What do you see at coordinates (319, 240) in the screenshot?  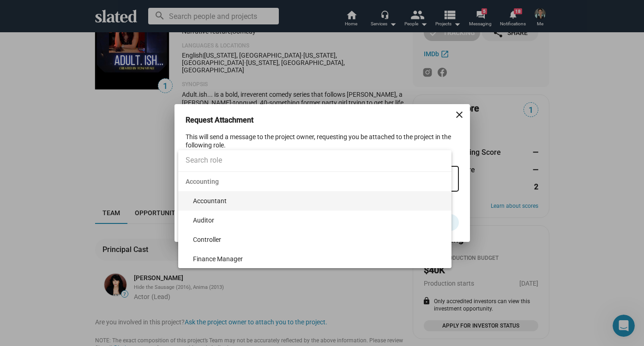 I see `span: Controller` at bounding box center [319, 240].